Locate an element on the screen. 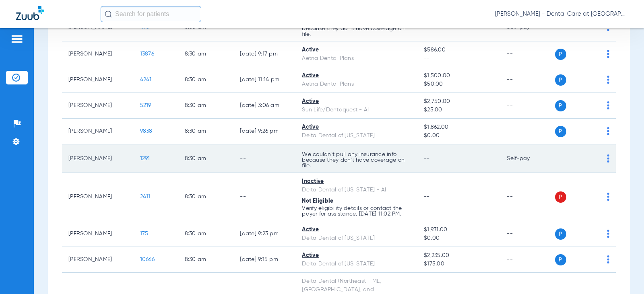 Image resolution: width=644 pixels, height=294 pixels. span: 5219 is located at coordinates (146, 105).